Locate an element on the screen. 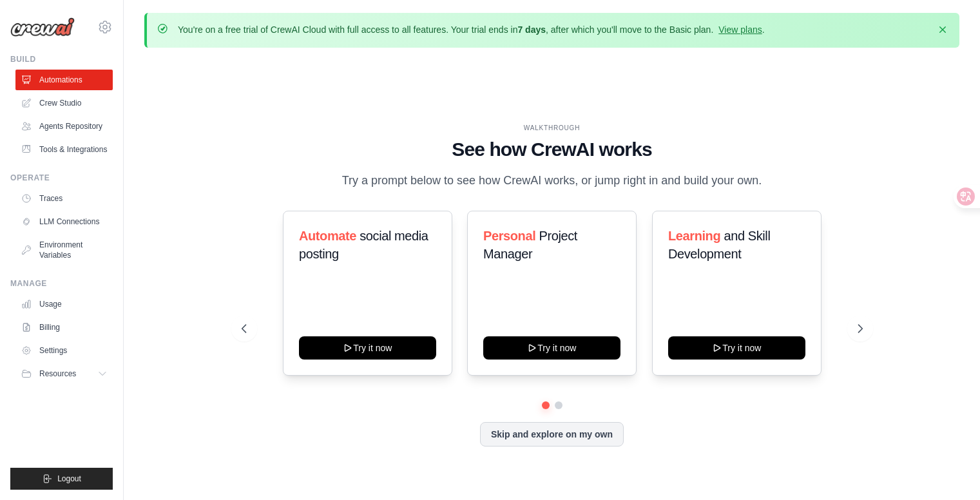 Image resolution: width=980 pixels, height=500 pixels. a: Tools & Integrations is located at coordinates (64, 150).